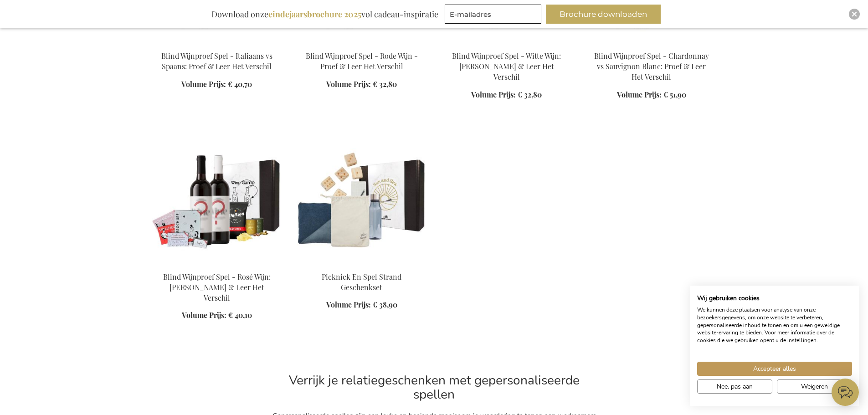 Image resolution: width=868 pixels, height=415 pixels. Describe the element at coordinates (217, 44) in the screenshot. I see `a: Blind Wine Tasting Game - Italian vs Spanish: Taste and learn the difference` at that location.